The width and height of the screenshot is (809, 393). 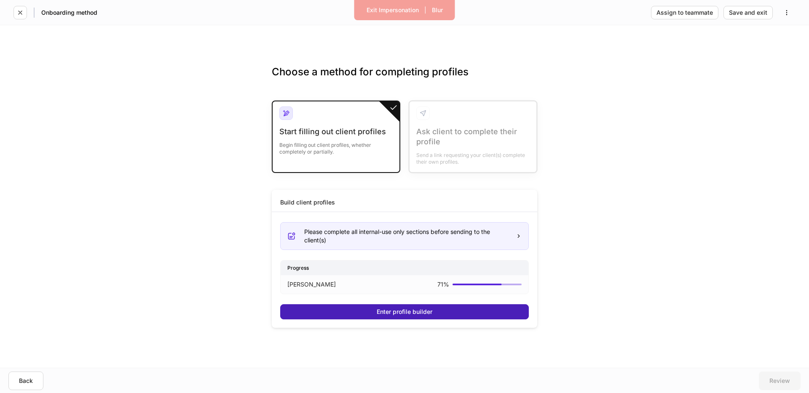 I want to click on div: Build client profiles, so click(x=307, y=203).